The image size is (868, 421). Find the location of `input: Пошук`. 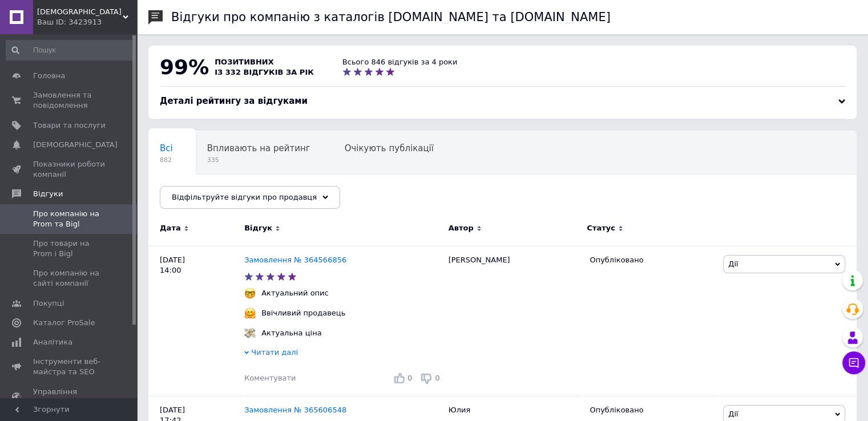

input: Пошук is located at coordinates (70, 50).